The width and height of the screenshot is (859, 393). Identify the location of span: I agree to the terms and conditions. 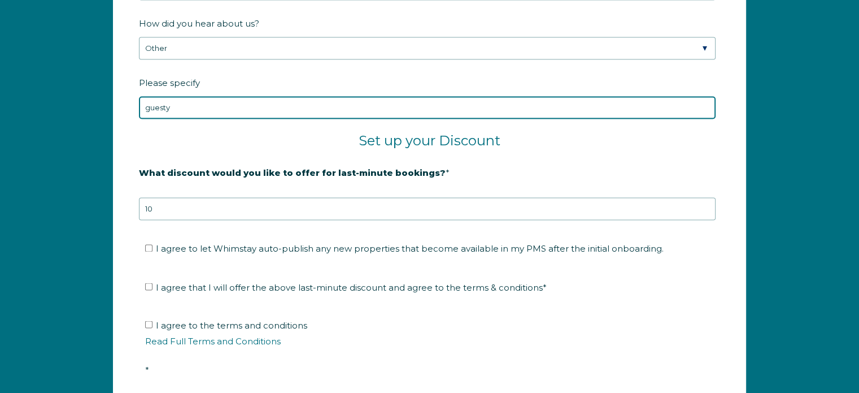
(433, 347).